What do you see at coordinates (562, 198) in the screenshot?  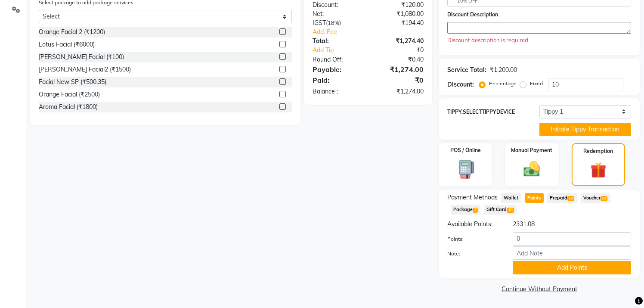 I see `span: Prepaid` at bounding box center [562, 198].